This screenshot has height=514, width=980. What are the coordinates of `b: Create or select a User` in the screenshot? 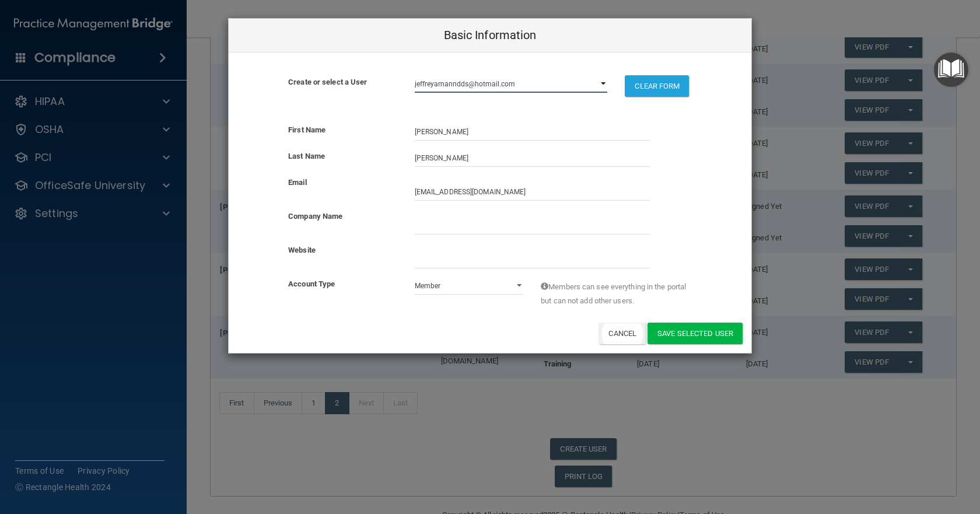 It's located at (327, 82).